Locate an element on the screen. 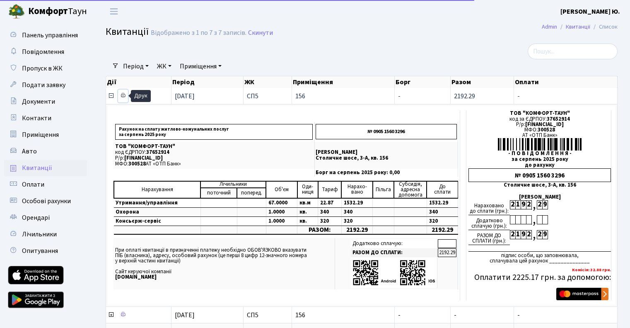 The image size is (630, 328). a: Повідомлення is located at coordinates (46, 52).